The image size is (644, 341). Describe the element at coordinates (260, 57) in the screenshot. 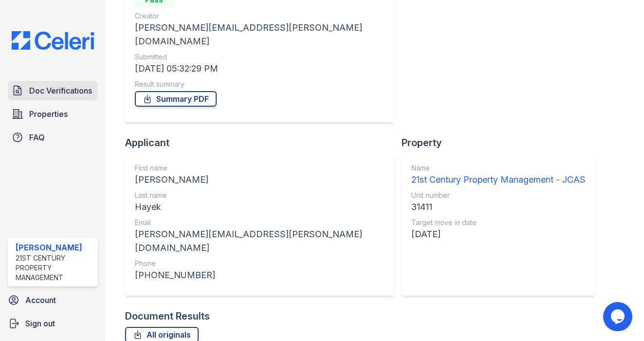

I see `div: Submitted` at that location.